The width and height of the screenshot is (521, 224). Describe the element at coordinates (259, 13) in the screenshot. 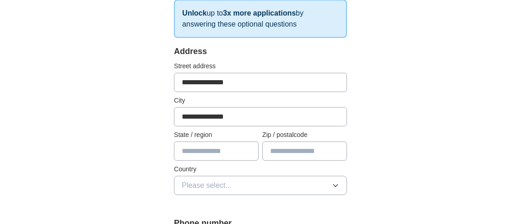

I see `strong: 3x more applications` at that location.